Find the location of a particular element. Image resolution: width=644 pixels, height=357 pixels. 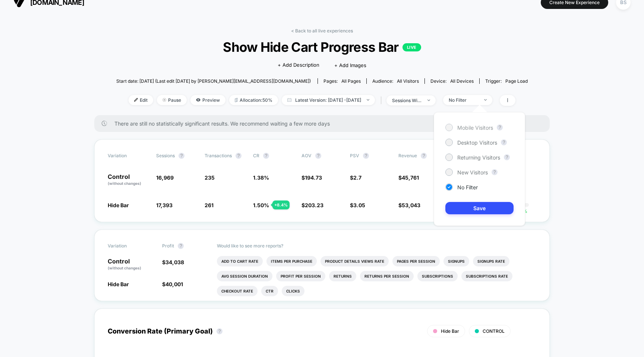

span: 16,969 is located at coordinates (165, 177).